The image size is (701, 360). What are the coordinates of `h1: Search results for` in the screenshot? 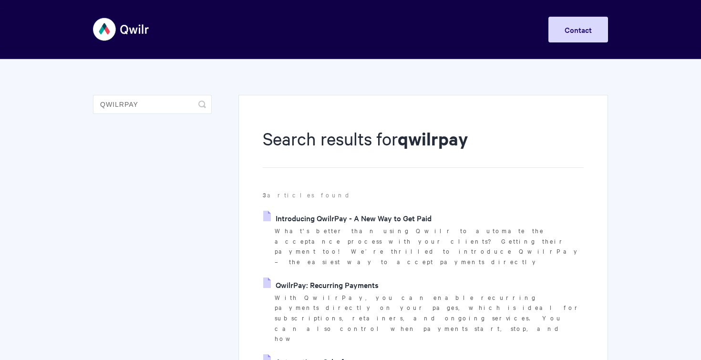 It's located at (423, 147).